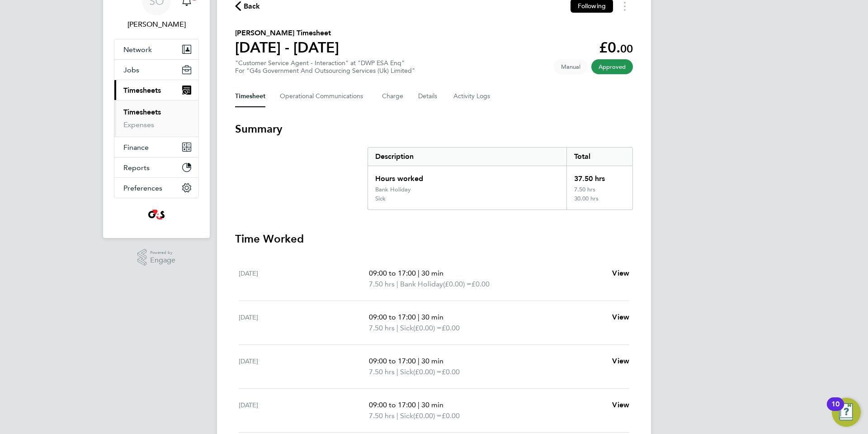  I want to click on button: Details, so click(429, 97).